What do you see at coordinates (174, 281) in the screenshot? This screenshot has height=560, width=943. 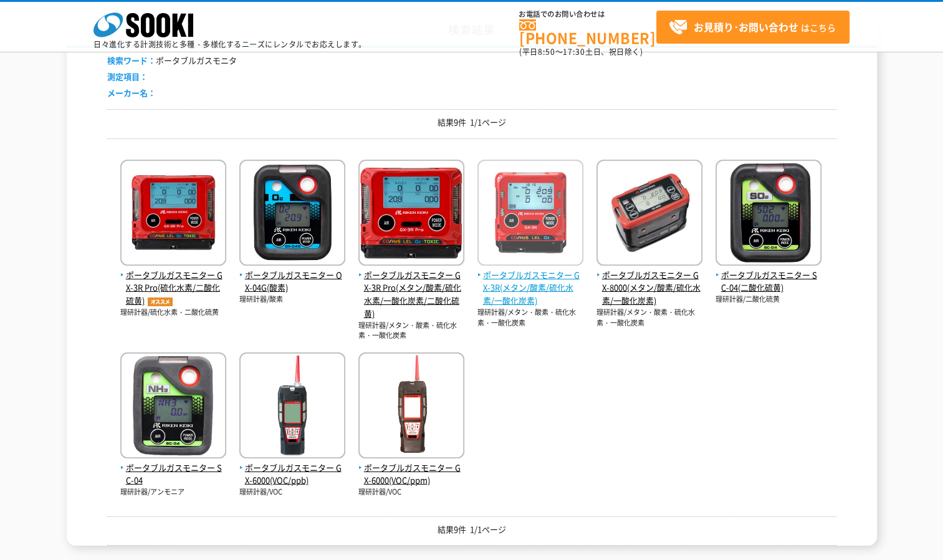 I see `a: ポータブルガスモニター GX-3R Pro(硫化水素/二酸化硫黄)オススメ` at bounding box center [174, 281].